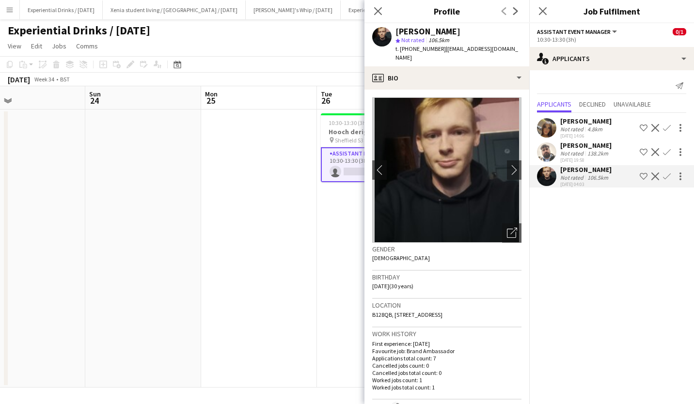 Image resolution: width=694 pixels, height=404 pixels. Describe the element at coordinates (375, 165) in the screenshot. I see `app-card-role: Assistant Event Manager3A0/110:30-13:30 (3h)` at that location.